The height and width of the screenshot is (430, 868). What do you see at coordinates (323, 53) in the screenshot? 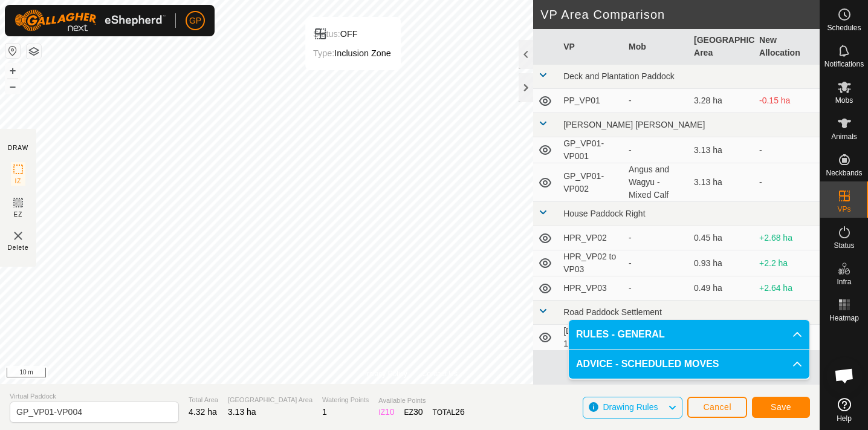
I see `label: Type:` at bounding box center [323, 53].